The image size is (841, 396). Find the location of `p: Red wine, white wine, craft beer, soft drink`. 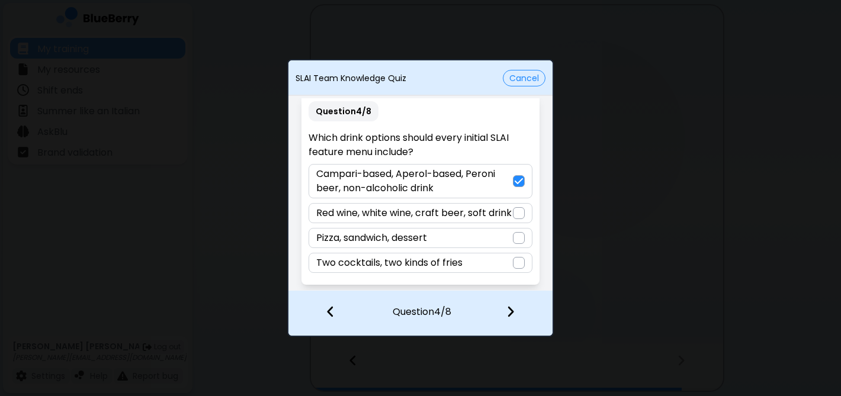

p: Red wine, white wine, craft beer, soft drink is located at coordinates (414, 213).